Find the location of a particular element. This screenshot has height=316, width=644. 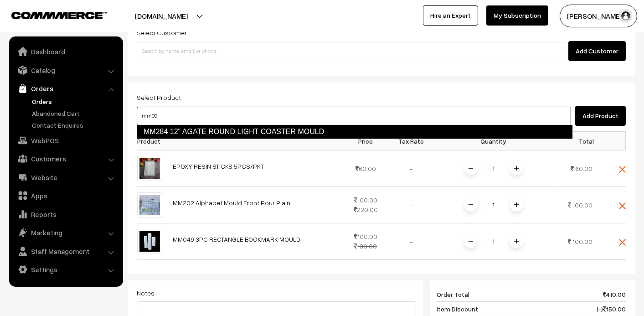

td: Order Total is located at coordinates (501, 295).